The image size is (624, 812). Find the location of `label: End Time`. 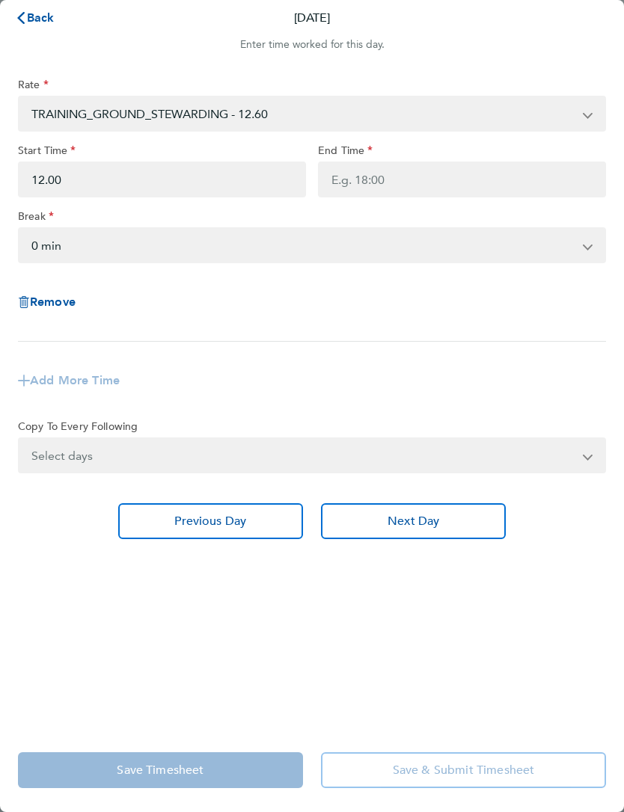

label: End Time is located at coordinates (345, 153).